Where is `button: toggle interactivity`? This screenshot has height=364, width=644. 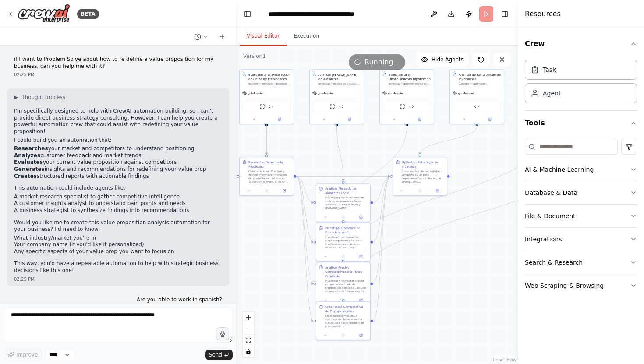
button: toggle interactivity is located at coordinates (248, 352).